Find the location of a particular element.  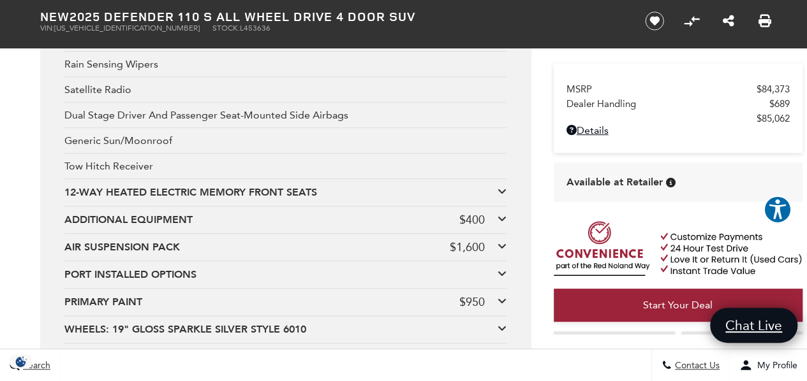

a: Dealer Handling $689 is located at coordinates (678, 104).